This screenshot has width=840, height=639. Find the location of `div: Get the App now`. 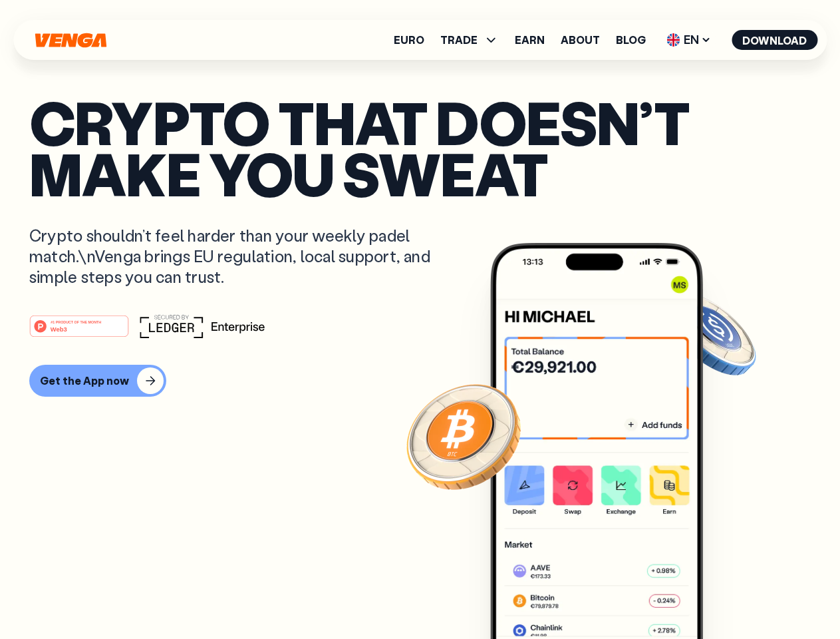

div: Get the App now is located at coordinates (84, 380).